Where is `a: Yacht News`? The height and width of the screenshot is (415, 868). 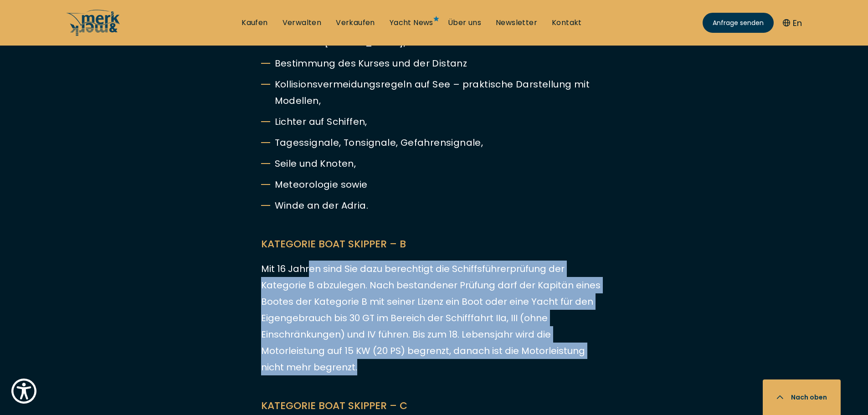 a: Yacht News is located at coordinates (411, 23).